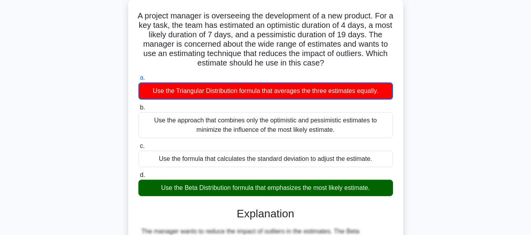 The width and height of the screenshot is (531, 235). What do you see at coordinates (266, 91) in the screenshot?
I see `div: Use the Triangular Distribution formula that averages the three estimates equally.` at bounding box center [266, 91].